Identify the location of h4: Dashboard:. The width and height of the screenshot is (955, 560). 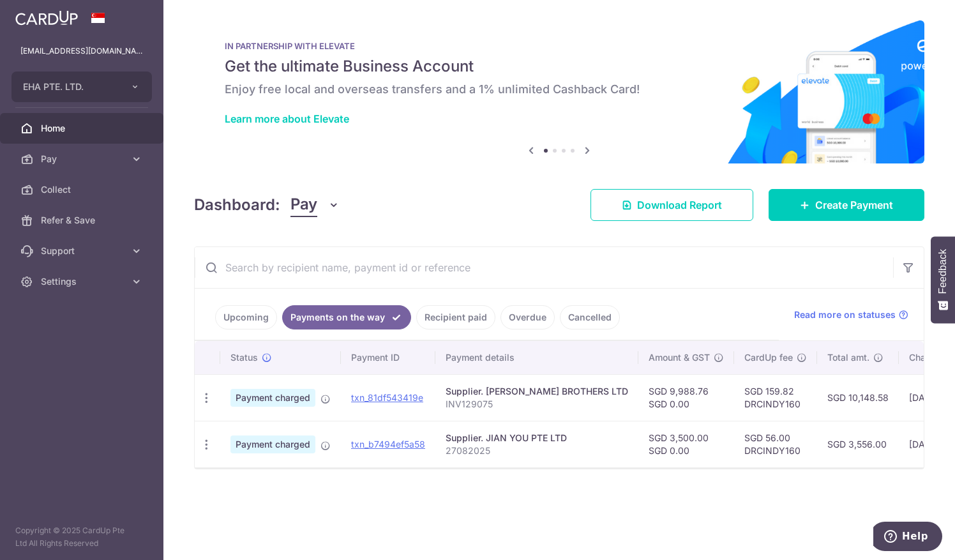
(237, 205).